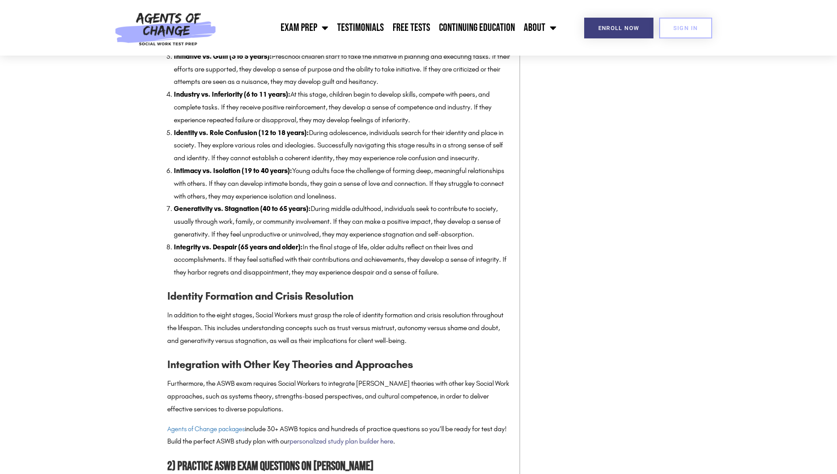 The image size is (837, 474). Describe the element at coordinates (206, 429) in the screenshot. I see `a: Agents of Change packages` at that location.